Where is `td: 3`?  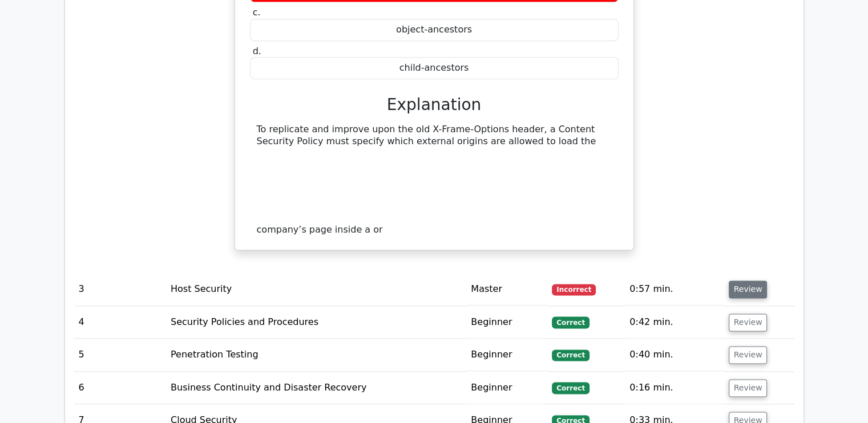 td: 3 is located at coordinates (120, 289).